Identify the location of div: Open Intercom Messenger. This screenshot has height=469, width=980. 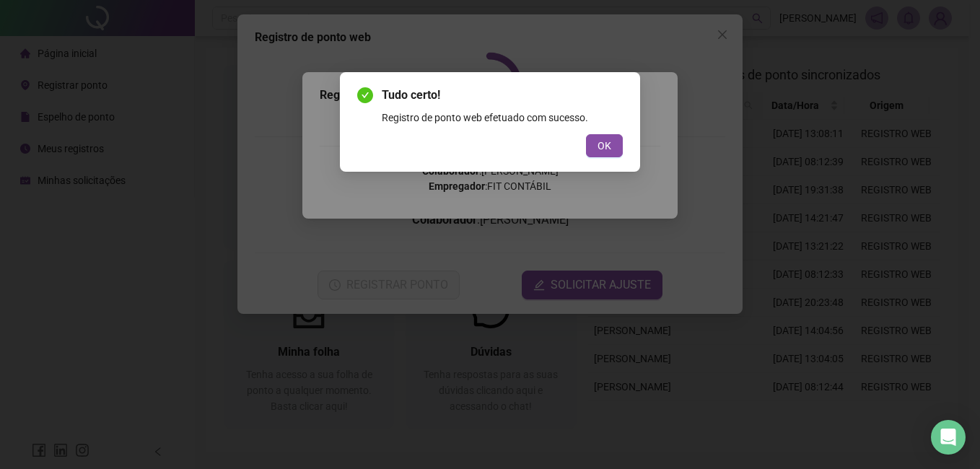
(948, 437).